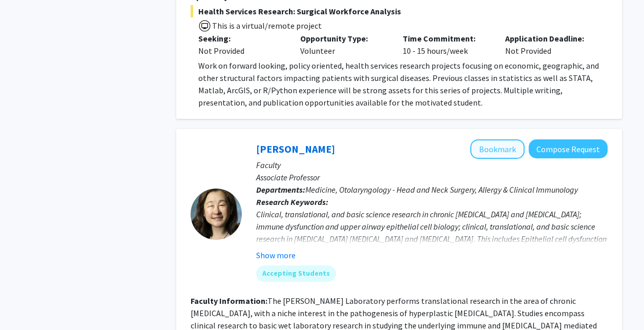 This screenshot has width=644, height=330. What do you see at coordinates (276, 255) in the screenshot?
I see `button: Show more` at bounding box center [276, 255].